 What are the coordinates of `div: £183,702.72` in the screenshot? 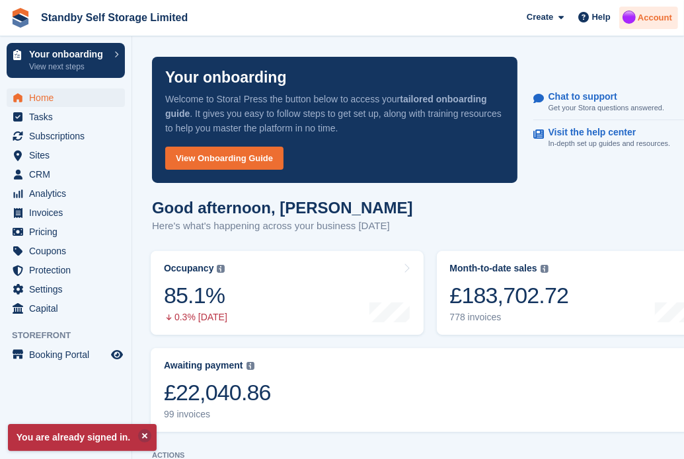 It's located at (509, 295).